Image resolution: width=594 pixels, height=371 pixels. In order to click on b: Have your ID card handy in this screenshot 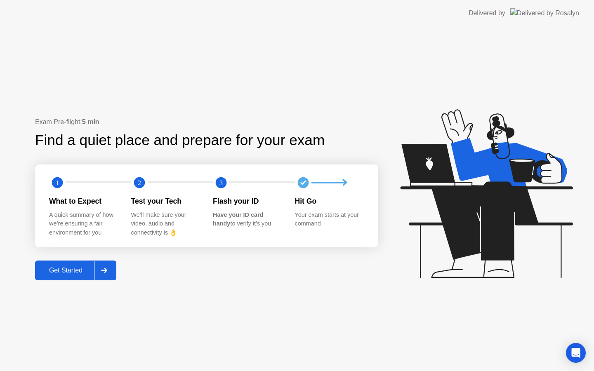, I will do `click(238, 220)`.